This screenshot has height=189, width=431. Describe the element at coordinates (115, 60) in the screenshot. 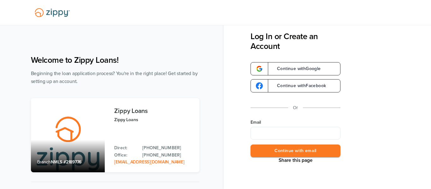

I see `h1: Welcome to Zippy Loans!` at that location.